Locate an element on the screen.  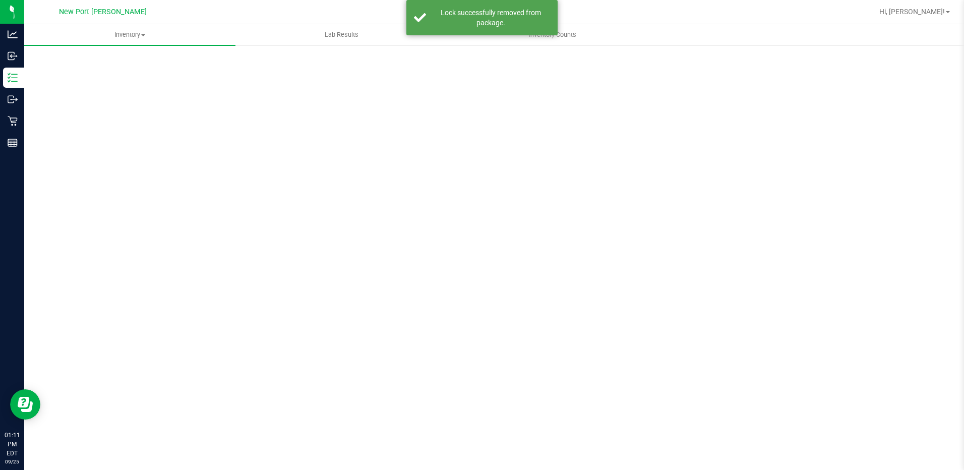
inline-svg: Analytics is located at coordinates (13, 34).